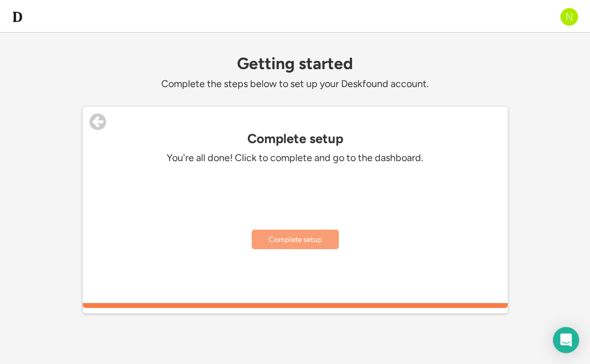  What do you see at coordinates (569, 17) in the screenshot?
I see `img: N.png` at bounding box center [569, 17].